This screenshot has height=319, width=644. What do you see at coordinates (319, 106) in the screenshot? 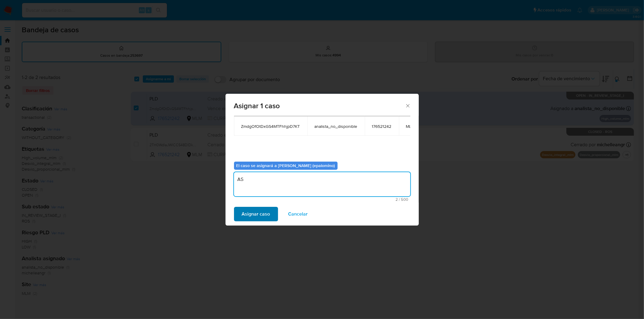
I see `span: Asignar 1 caso` at bounding box center [319, 106].